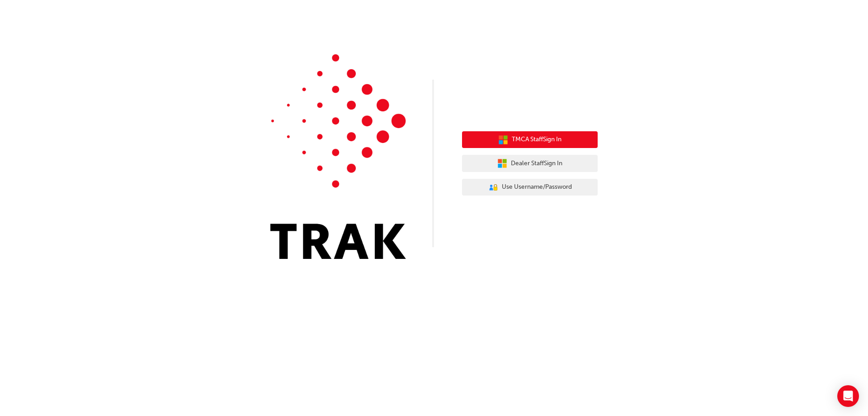 The height and width of the screenshot is (416, 868). I want to click on button: TMCA StaffSign In, so click(530, 140).